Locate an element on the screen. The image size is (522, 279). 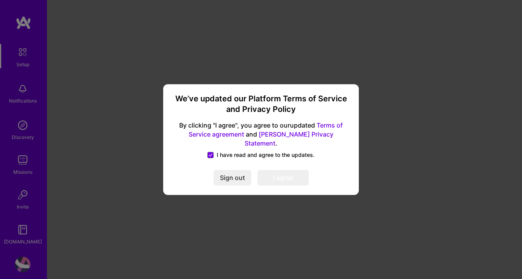
button: Sign out is located at coordinates (232, 178).